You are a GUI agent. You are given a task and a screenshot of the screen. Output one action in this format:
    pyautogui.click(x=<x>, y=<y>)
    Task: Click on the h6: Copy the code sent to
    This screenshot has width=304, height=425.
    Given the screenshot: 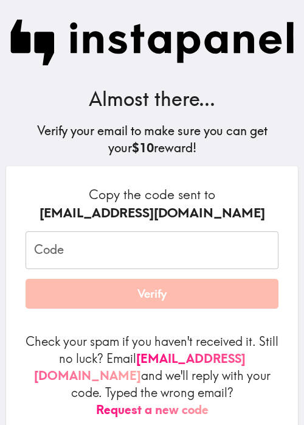 What is the action you would take?
    pyautogui.click(x=152, y=203)
    